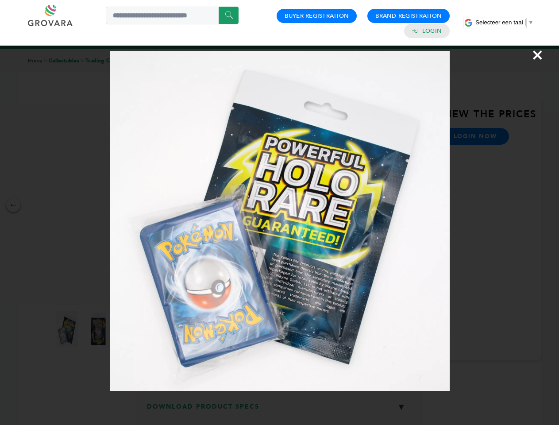  I want to click on a: Brand Registration, so click(408, 16).